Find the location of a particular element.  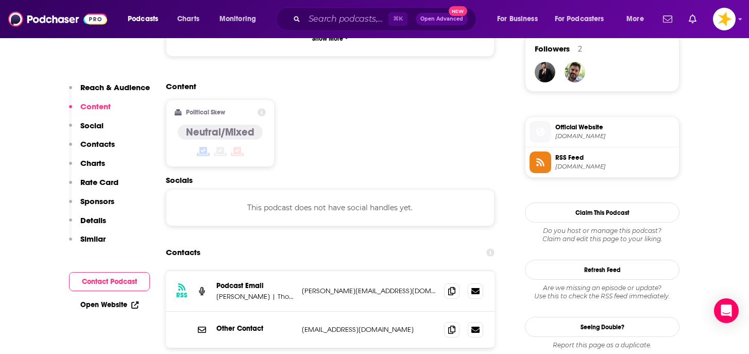

p: Sponsors is located at coordinates (97, 201).